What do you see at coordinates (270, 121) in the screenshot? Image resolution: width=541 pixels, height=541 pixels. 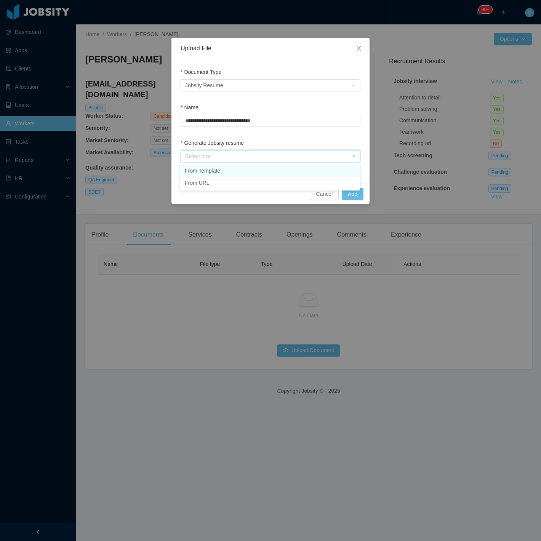 I see `input: Name` at bounding box center [270, 121].